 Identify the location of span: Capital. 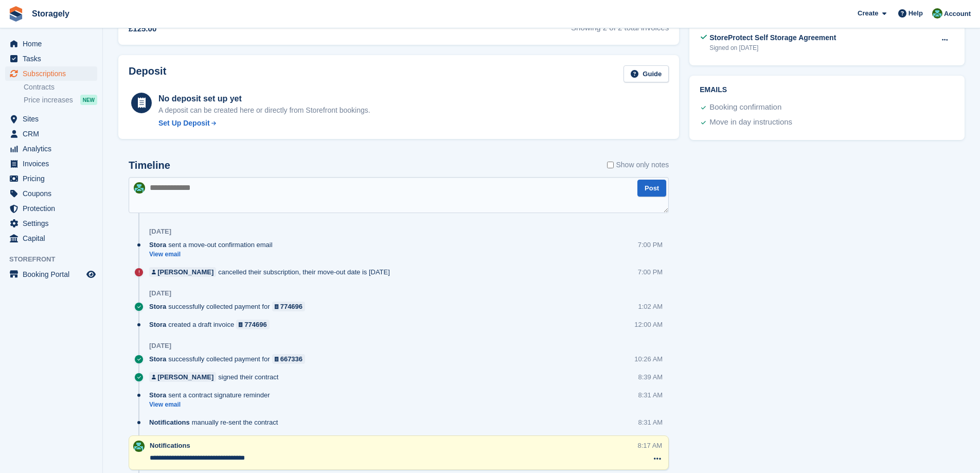
(54, 239).